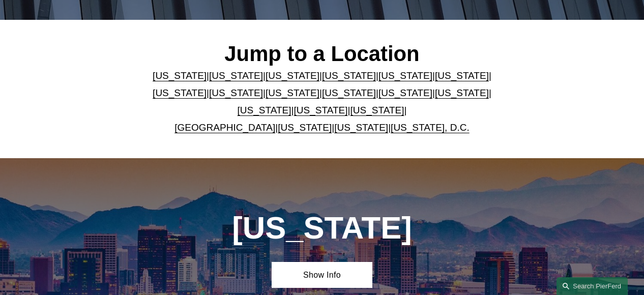  Describe the element at coordinates (322, 54) in the screenshot. I see `h2: Jump to a Location` at that location.